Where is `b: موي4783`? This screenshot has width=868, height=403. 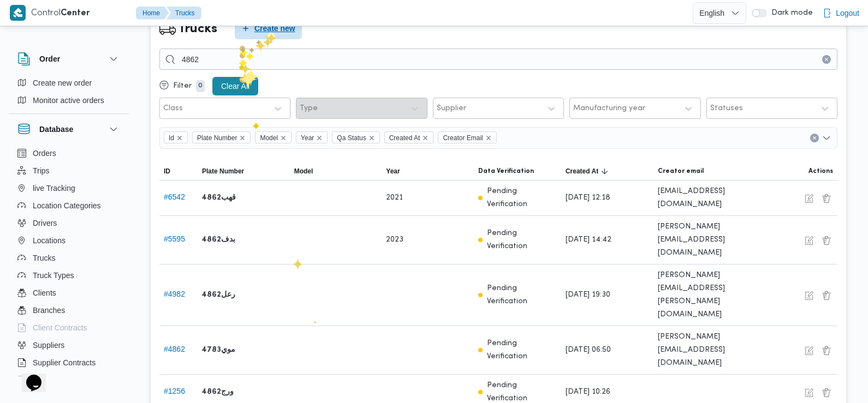 b: موي4783 is located at coordinates (218, 350).